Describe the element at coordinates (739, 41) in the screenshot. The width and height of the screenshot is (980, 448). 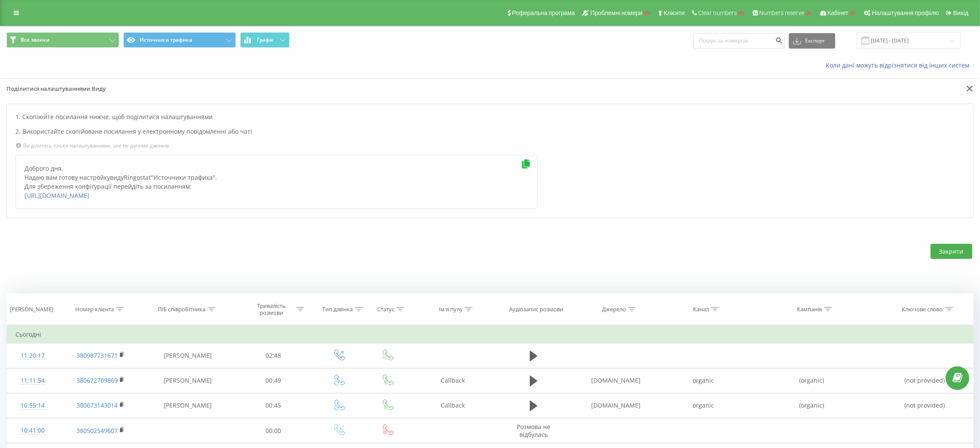
I see `input: Пошук за номером` at that location.